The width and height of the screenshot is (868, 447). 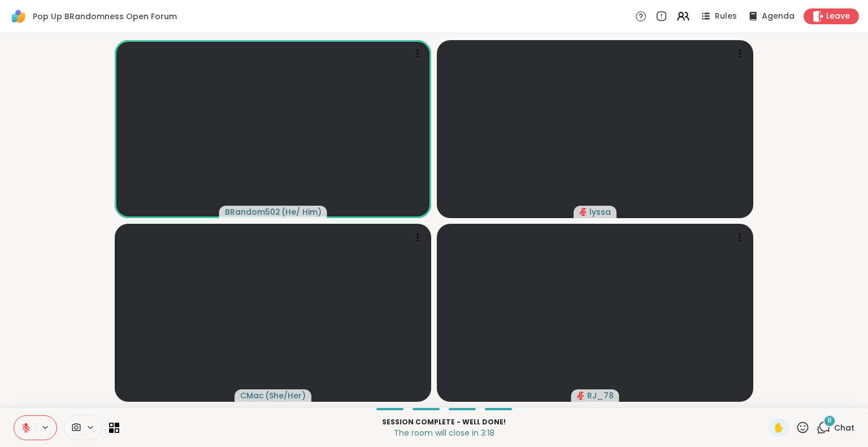 What do you see at coordinates (301, 212) in the screenshot?
I see `span: ( He/ Him )` at bounding box center [301, 212].